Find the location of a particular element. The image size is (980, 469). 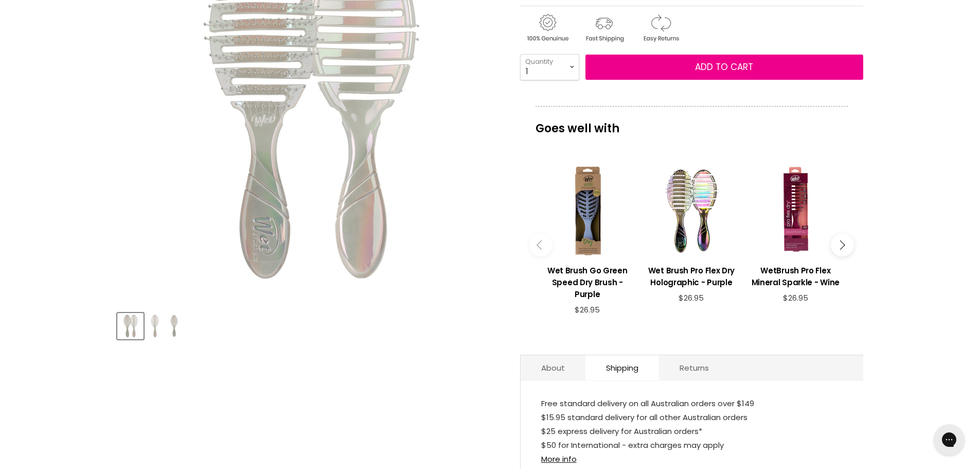

button: Gorgias live chat is located at coordinates (21, 19).